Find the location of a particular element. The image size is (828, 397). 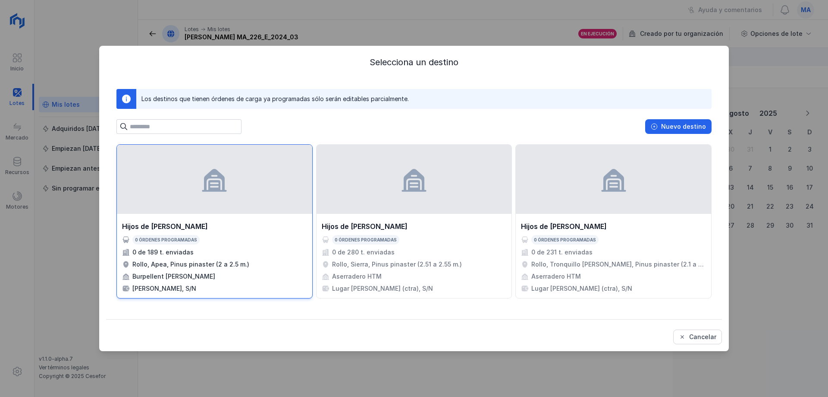

div: Cancelar is located at coordinates (703, 337).